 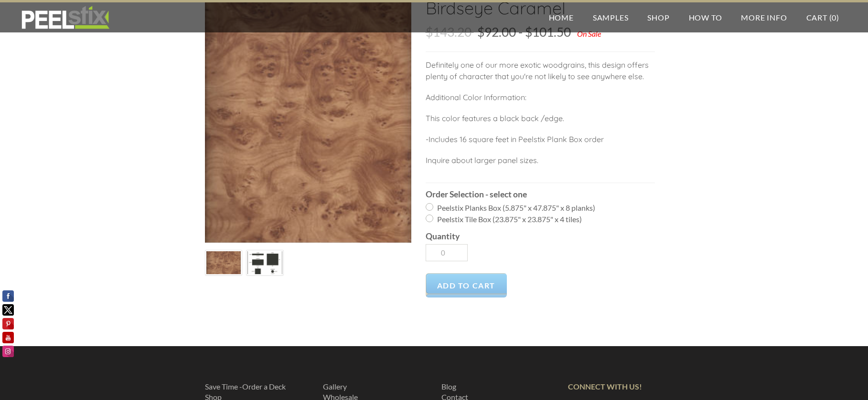 I want to click on b: Quantity, so click(x=443, y=236).